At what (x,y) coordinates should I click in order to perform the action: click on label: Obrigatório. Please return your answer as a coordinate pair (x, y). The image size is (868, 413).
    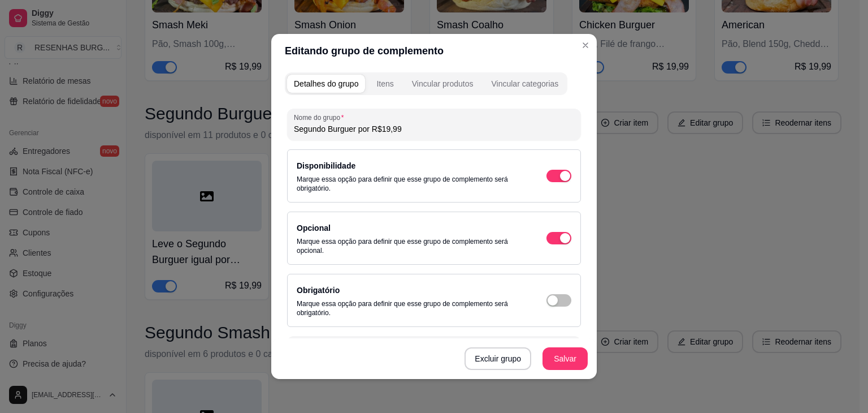
    Looking at the image, I should click on (318, 290).